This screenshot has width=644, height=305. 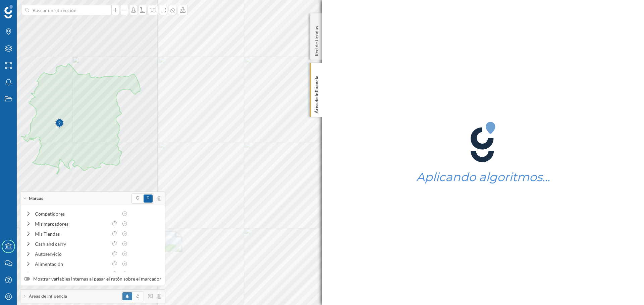 What do you see at coordinates (71, 254) in the screenshot?
I see `div: Autoservicio` at bounding box center [71, 254].